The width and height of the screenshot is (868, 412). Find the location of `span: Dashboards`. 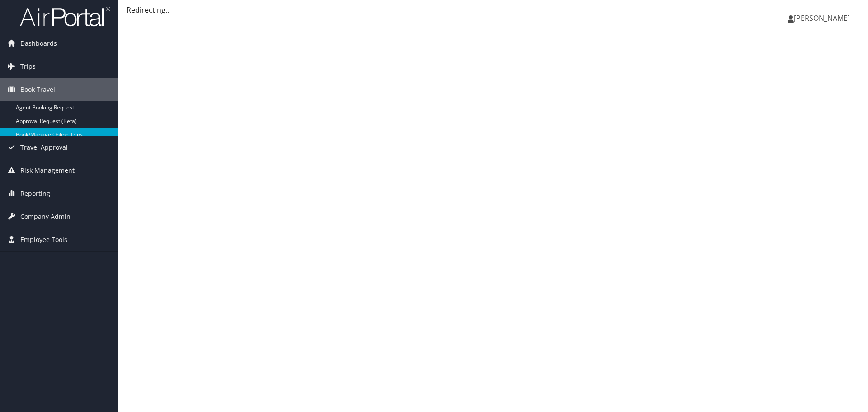

span: Dashboards is located at coordinates (38, 44).